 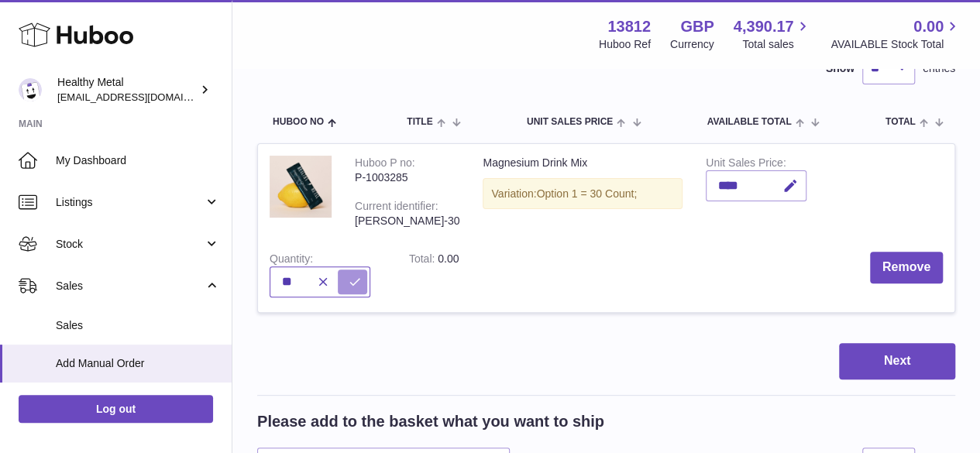 What do you see at coordinates (115, 409) in the screenshot?
I see `a: Log out` at bounding box center [115, 409].